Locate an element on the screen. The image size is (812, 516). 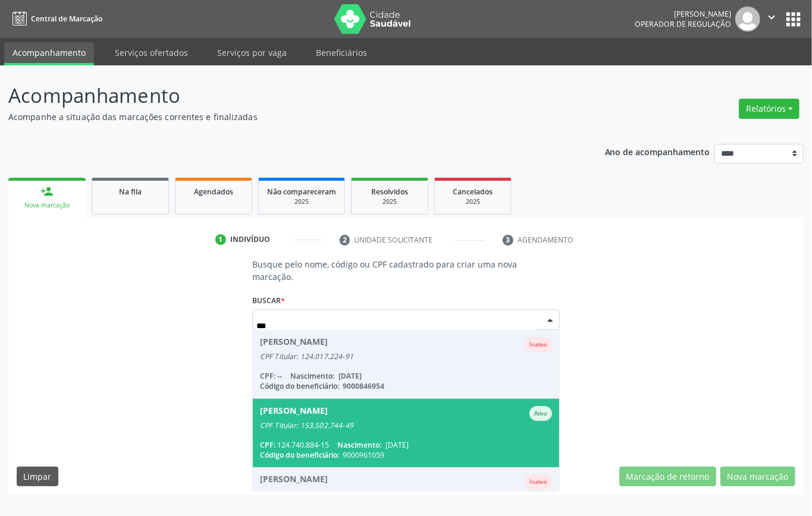
span: Código do beneficiário: is located at coordinates (299, 455).